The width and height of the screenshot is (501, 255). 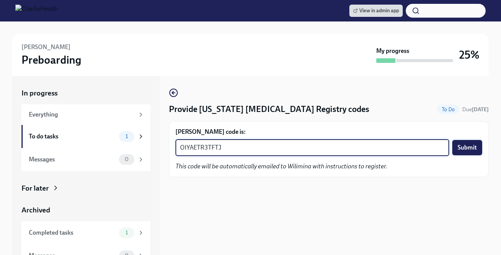 What do you see at coordinates (475, 109) in the screenshot?
I see `span: August 19th, 2025 08:00` at bounding box center [475, 109].